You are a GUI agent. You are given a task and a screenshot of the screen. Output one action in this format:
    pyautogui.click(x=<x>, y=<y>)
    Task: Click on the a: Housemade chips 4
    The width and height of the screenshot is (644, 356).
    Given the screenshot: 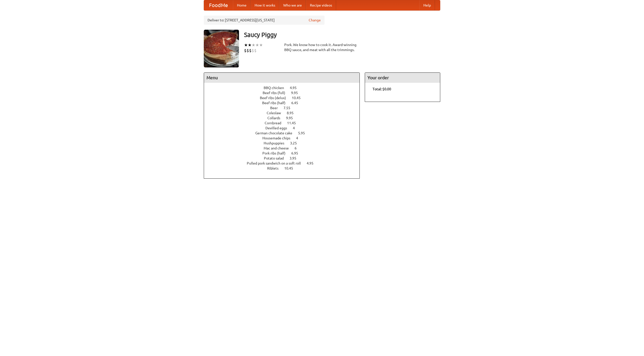 What is the action you would take?
    pyautogui.click(x=285, y=138)
    